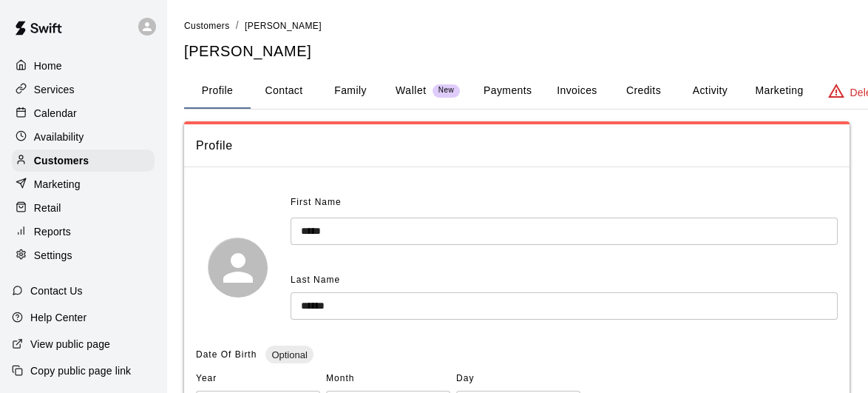  Describe the element at coordinates (710, 91) in the screenshot. I see `button: Activity` at that location.